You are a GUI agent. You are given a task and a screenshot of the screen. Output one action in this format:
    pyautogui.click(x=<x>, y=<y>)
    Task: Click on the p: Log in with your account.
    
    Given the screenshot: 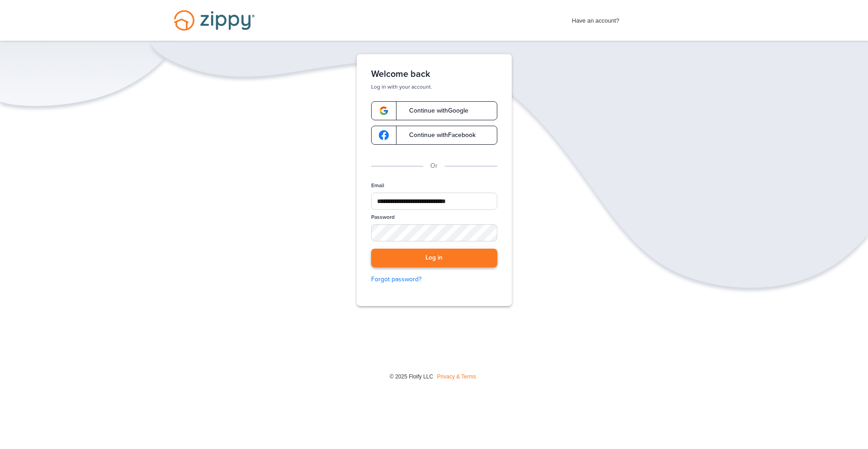 What is the action you would take?
    pyautogui.click(x=434, y=87)
    